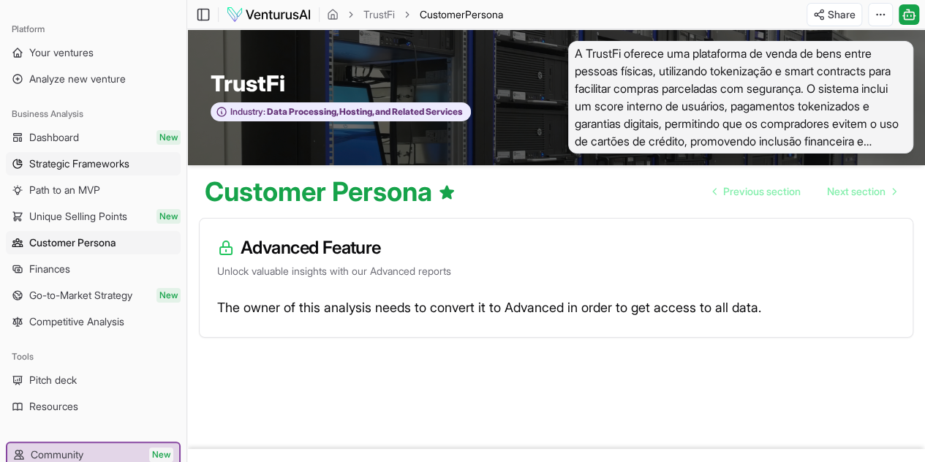 The width and height of the screenshot is (925, 462). What do you see at coordinates (741, 97) in the screenshot?
I see `span: A TrustFi oferece uma plataforma de venda de bens entre pessoas físicas, utilizando tokenização e...` at bounding box center [741, 97].